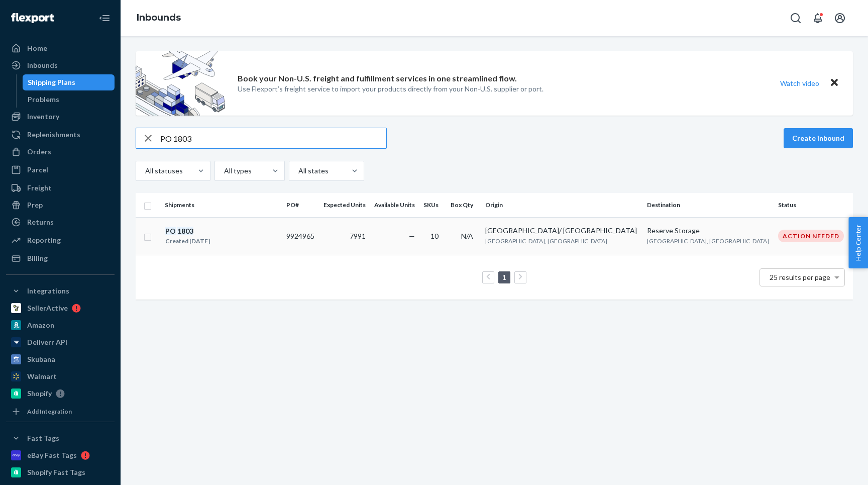  I want to click on a: Amazon, so click(60, 325).